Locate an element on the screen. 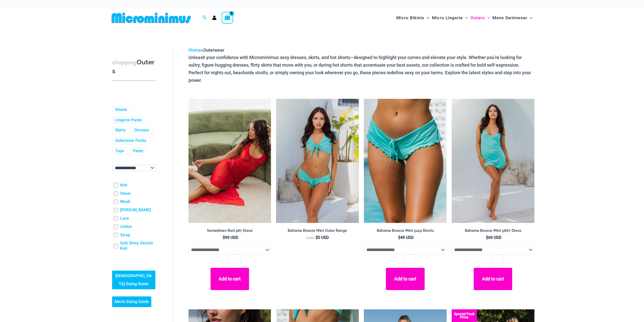 The height and width of the screenshot is (322, 644). a: Search icon link is located at coordinates (204, 18).